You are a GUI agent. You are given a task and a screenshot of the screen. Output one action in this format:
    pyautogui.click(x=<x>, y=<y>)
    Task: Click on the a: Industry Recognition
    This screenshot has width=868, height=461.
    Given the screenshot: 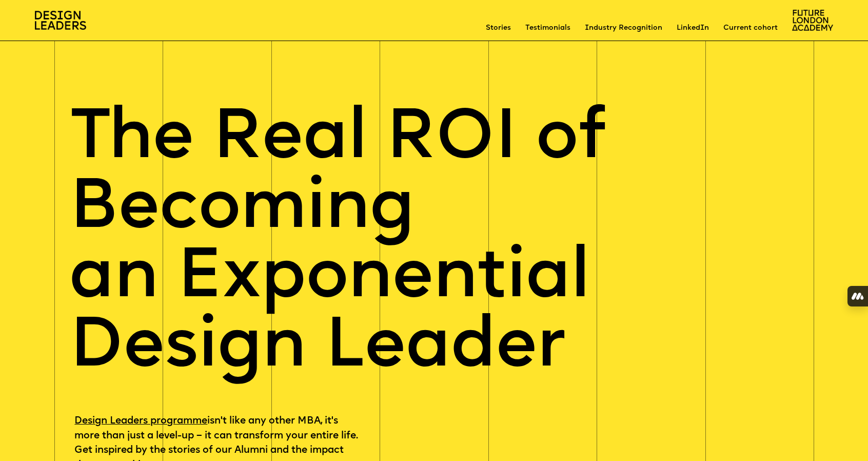 What is the action you would take?
    pyautogui.click(x=623, y=28)
    